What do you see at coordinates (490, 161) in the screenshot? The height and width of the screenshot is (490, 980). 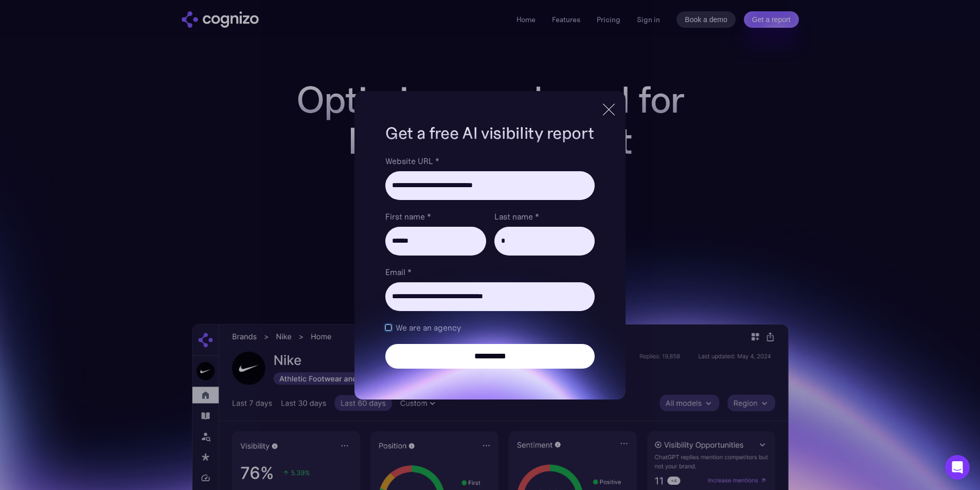 I see `label: Website URL *` at bounding box center [490, 161].